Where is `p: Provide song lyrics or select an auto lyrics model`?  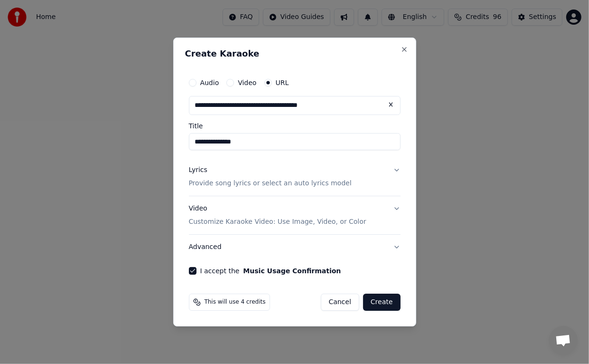
p: Provide song lyrics or select an auto lyrics model is located at coordinates (270, 183).